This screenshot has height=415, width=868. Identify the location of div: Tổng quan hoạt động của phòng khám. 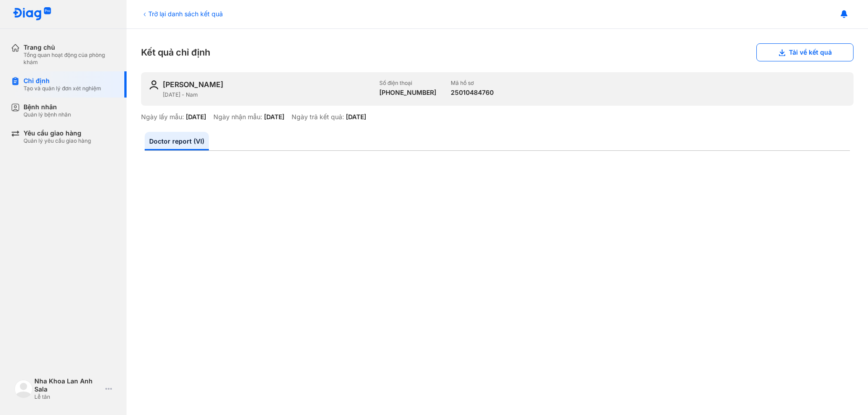
(70, 58).